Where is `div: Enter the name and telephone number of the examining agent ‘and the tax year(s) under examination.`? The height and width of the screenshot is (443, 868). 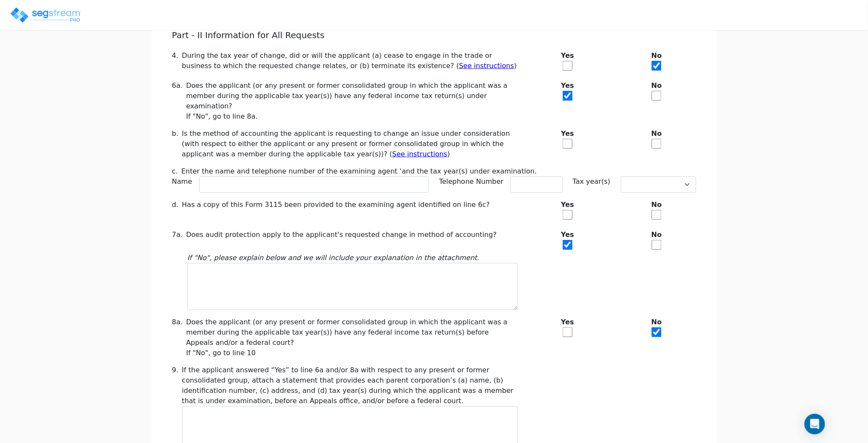 div: Enter the name and telephone number of the examining agent ‘and the tax year(s) under examination. is located at coordinates (438, 171).